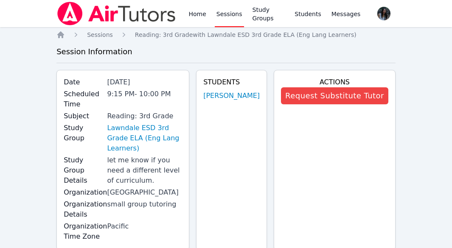 The height and width of the screenshot is (248, 452). I want to click on button: Request Substitute Tutor, so click(335, 96).